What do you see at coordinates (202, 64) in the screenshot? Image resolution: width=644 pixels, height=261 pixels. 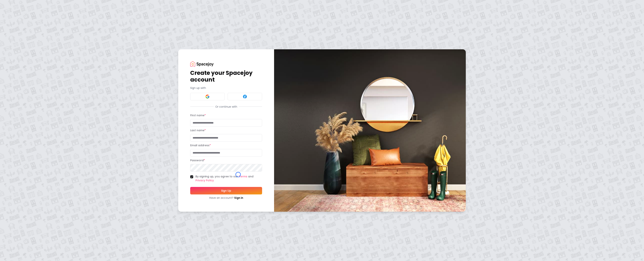 I see `img: Spacejoy Logo` at bounding box center [202, 64].